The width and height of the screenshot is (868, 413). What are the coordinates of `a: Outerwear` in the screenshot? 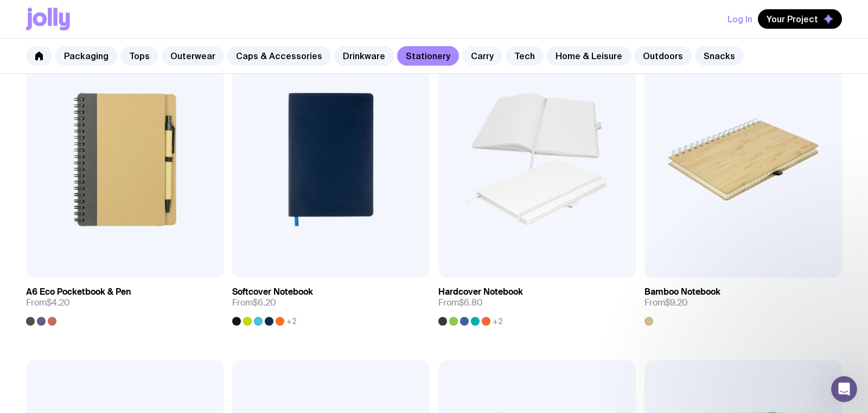 It's located at (192, 56).